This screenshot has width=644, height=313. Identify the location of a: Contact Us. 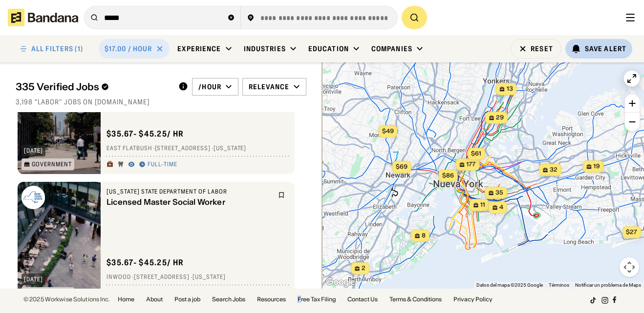
(363, 299).